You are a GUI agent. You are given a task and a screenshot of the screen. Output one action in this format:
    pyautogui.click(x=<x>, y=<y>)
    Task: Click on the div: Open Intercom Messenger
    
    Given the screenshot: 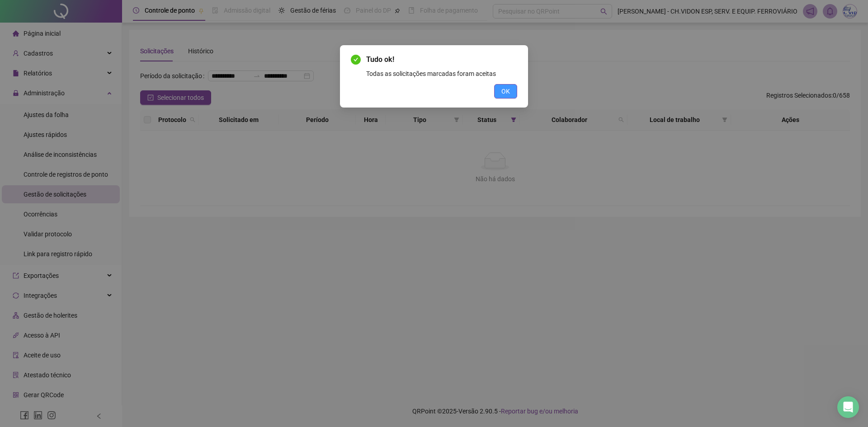 What is the action you would take?
    pyautogui.click(x=848, y=407)
    